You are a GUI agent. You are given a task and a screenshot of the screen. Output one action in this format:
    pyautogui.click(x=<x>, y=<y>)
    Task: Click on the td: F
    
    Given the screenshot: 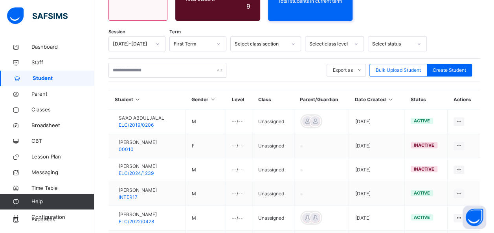 What is the action you would take?
    pyautogui.click(x=205, y=146)
    